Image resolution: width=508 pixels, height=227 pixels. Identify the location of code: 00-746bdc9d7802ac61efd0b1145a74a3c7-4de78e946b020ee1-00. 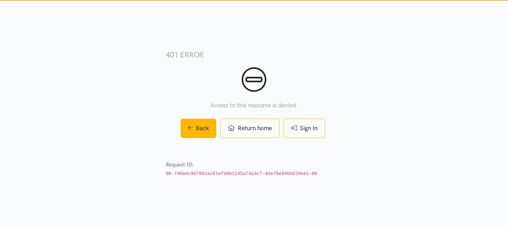
(241, 174).